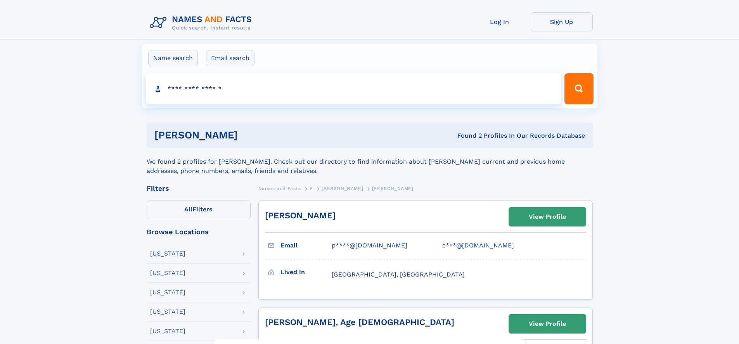  I want to click on label: Name search, so click(173, 58).